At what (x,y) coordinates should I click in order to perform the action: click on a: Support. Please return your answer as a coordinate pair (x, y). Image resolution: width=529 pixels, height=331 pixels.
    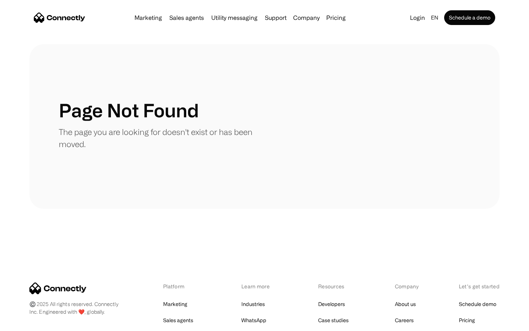
    Looking at the image, I should click on (276, 18).